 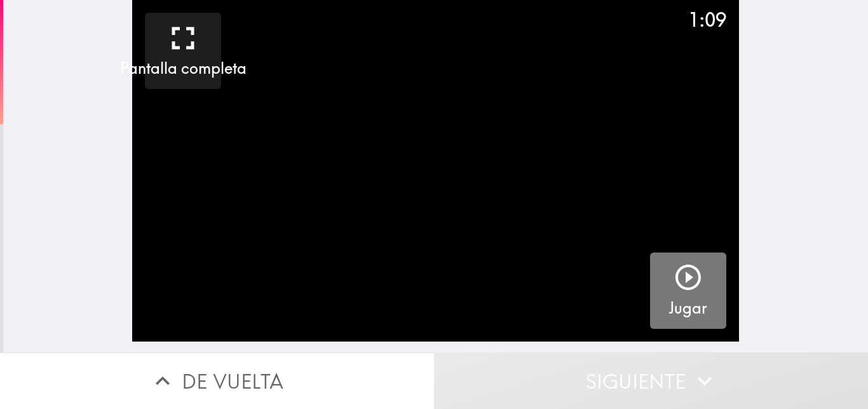 What do you see at coordinates (688, 291) in the screenshot?
I see `button: Jugar` at bounding box center [688, 291].